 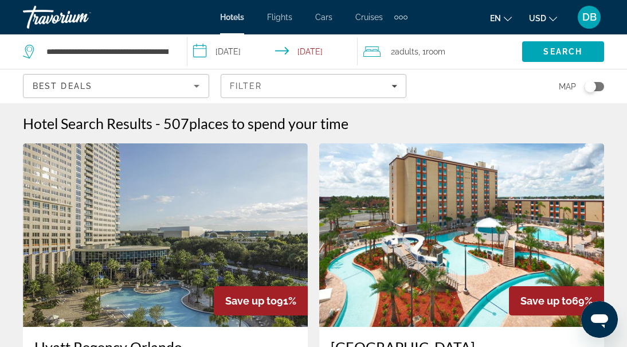 I want to click on span: places to spend your time, so click(x=269, y=123).